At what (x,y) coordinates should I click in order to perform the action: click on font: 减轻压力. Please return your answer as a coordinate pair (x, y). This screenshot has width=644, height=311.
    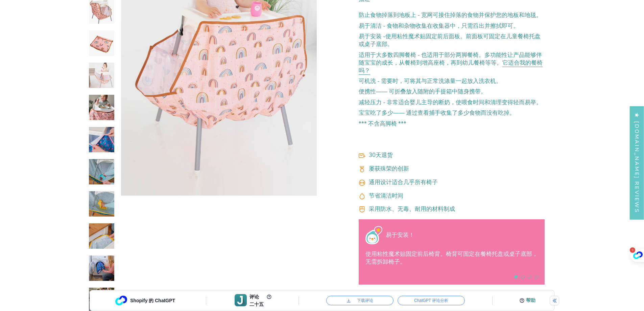
    Looking at the image, I should click on (370, 102).